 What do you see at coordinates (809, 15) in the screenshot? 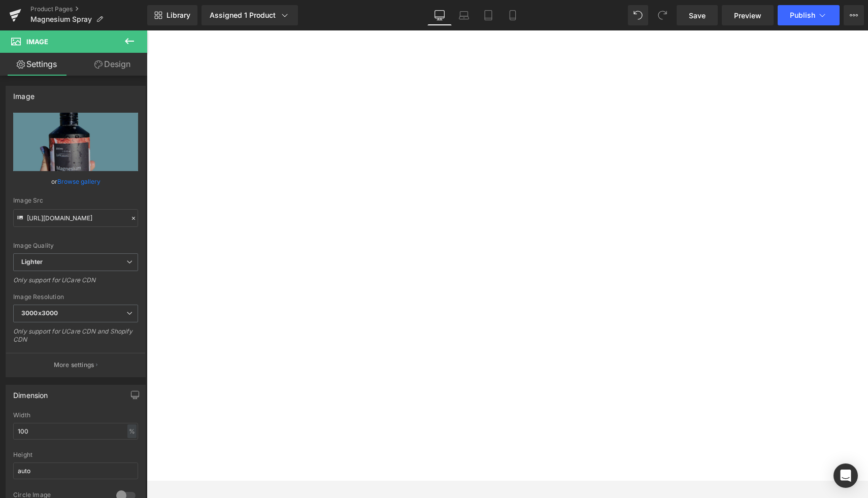
I see `button: Publish` at bounding box center [809, 15].